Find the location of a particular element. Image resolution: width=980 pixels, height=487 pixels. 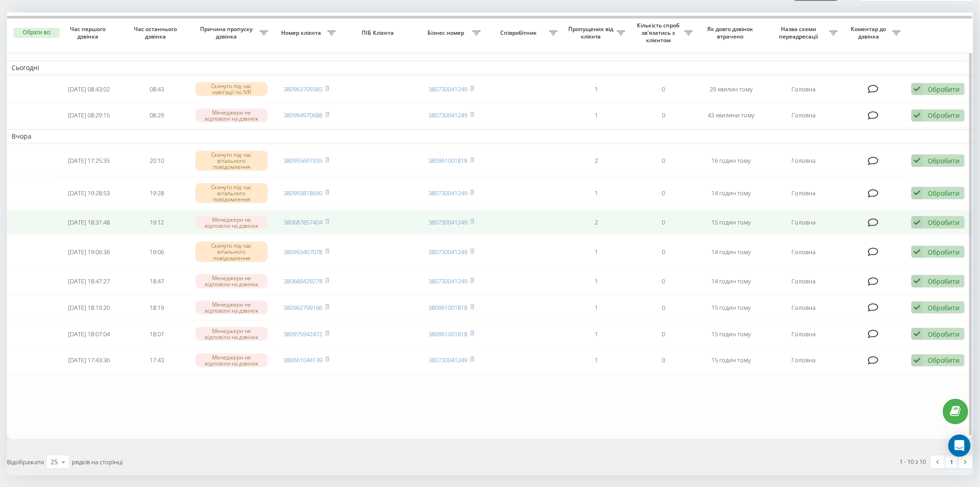

a: 380955697935 is located at coordinates (304, 160).